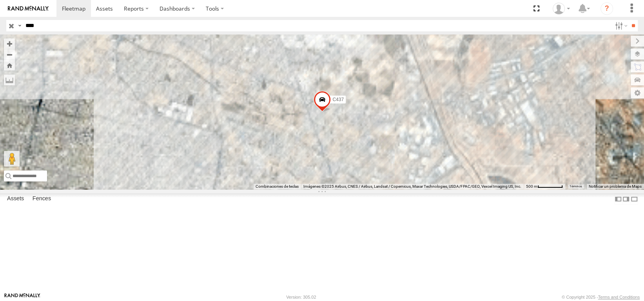 This screenshot has height=301, width=644. Describe the element at coordinates (545, 186) in the screenshot. I see `button: Escala del mapa: 500 m por 61 píxeles` at that location.